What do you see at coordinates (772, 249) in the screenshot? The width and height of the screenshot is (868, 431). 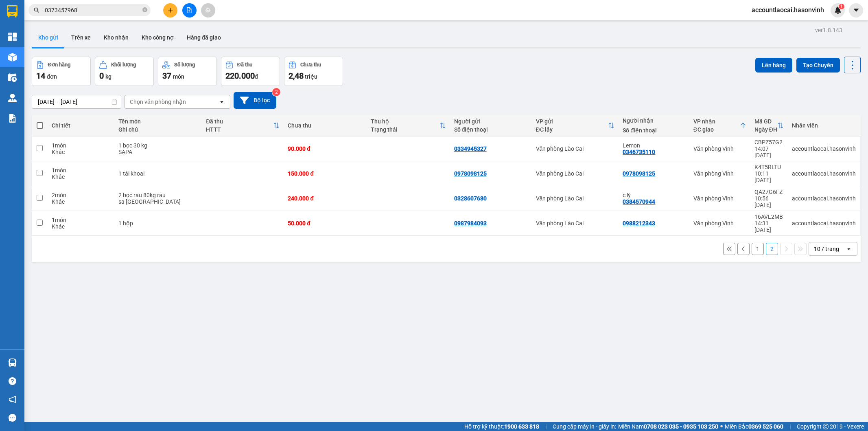 I see `button: 2` at bounding box center [772, 249].